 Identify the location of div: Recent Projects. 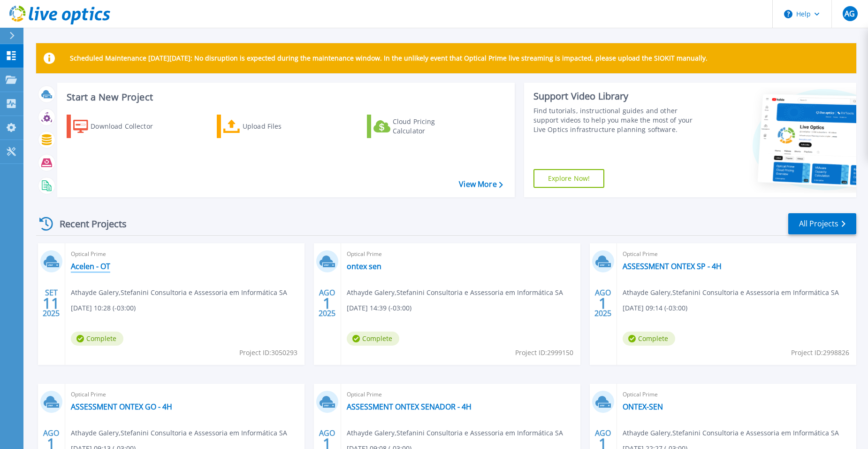
(88, 224).